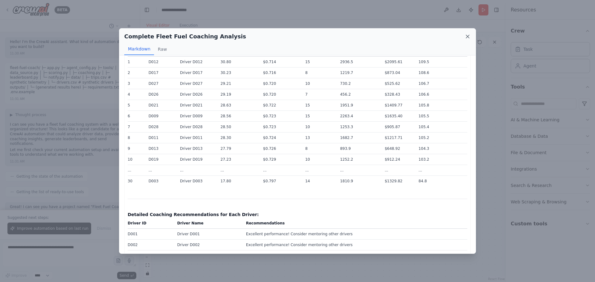  What do you see at coordinates (160, 138) in the screenshot?
I see `td: D011` at bounding box center [160, 138].